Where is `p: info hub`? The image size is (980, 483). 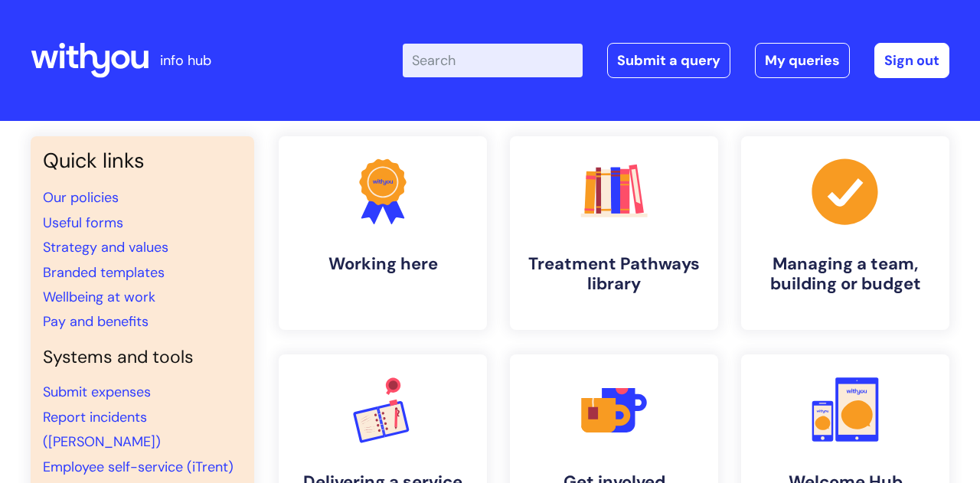
p: info hub is located at coordinates (185, 60).